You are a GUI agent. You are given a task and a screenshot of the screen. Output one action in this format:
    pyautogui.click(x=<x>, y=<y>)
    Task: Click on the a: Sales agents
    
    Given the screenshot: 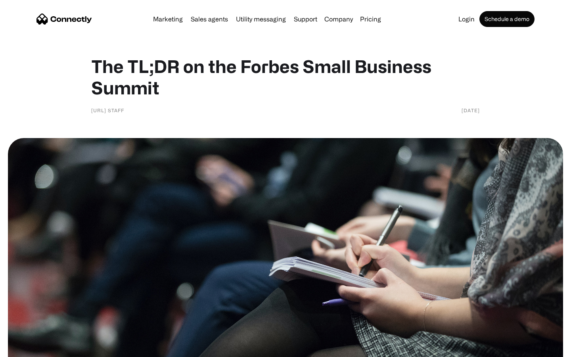 What is the action you would take?
    pyautogui.click(x=209, y=19)
    